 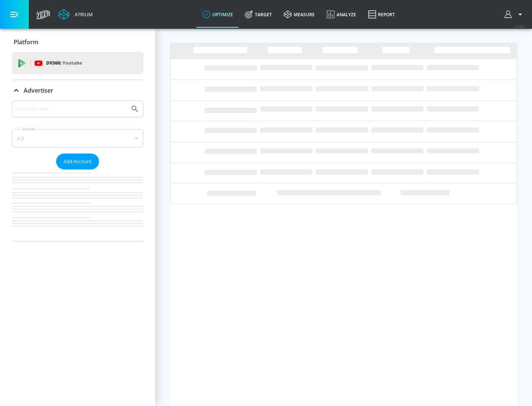 I want to click on span: Add Account, so click(x=78, y=161).